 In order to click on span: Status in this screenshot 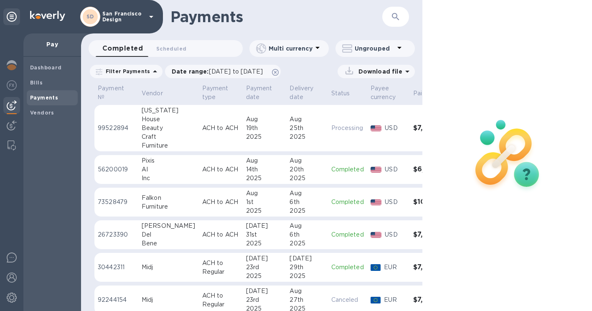, I will do `click(346, 93)`.